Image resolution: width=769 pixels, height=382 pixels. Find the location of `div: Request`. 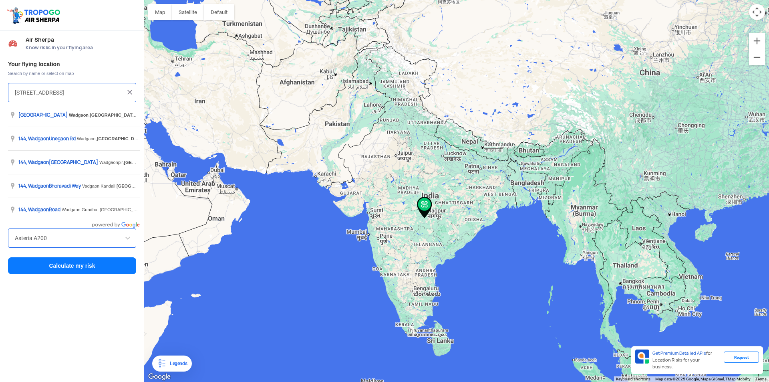

div: Request is located at coordinates (742, 357).